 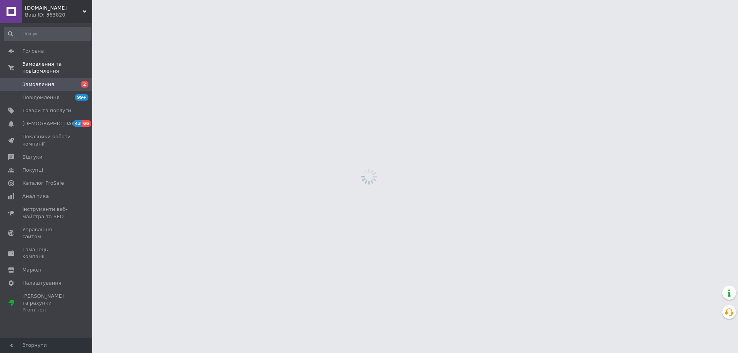 What do you see at coordinates (77, 123) in the screenshot?
I see `span: 43` at bounding box center [77, 123].